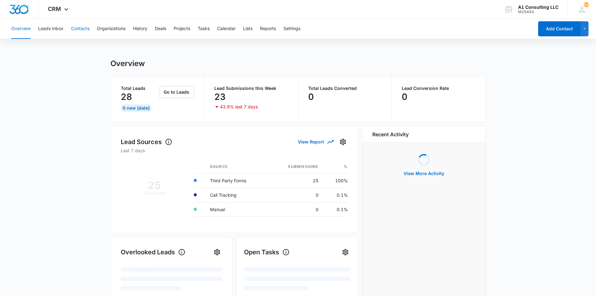  I want to click on div: notifications count, so click(586, 5).